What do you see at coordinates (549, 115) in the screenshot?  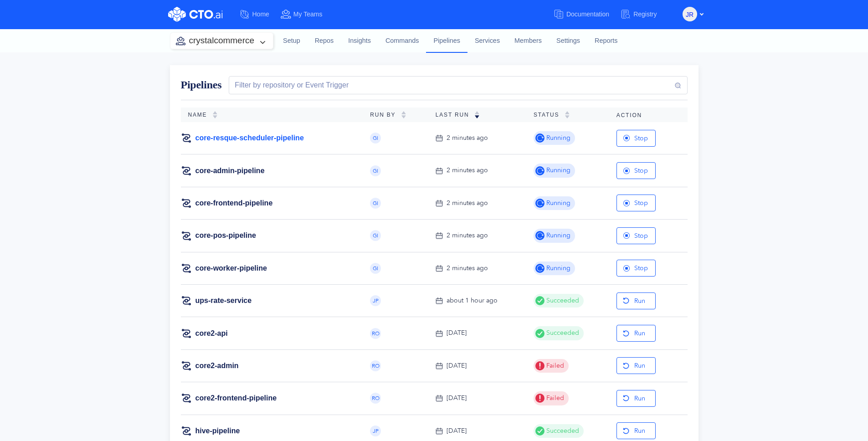 I see `span: Status` at bounding box center [549, 115].